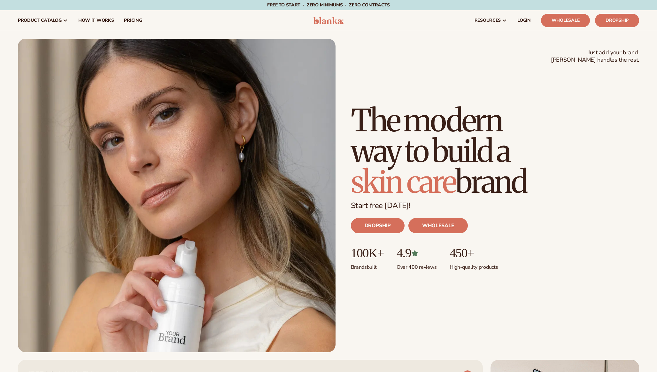 The height and width of the screenshot is (372, 657). Describe the element at coordinates (438, 226) in the screenshot. I see `a: WHOLESALE` at that location.